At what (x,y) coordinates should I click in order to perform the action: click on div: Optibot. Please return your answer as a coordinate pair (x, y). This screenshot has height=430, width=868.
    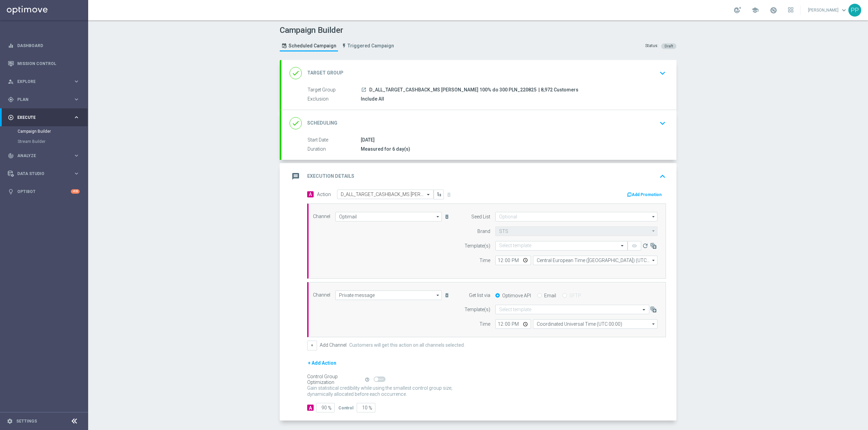
    Looking at the image, I should click on (43, 191).